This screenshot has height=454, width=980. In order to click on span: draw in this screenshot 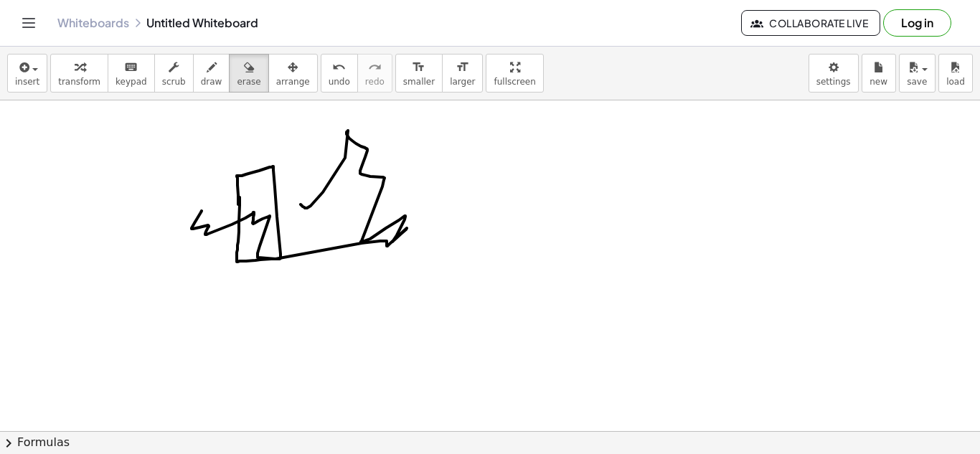, I will do `click(212, 82)`.